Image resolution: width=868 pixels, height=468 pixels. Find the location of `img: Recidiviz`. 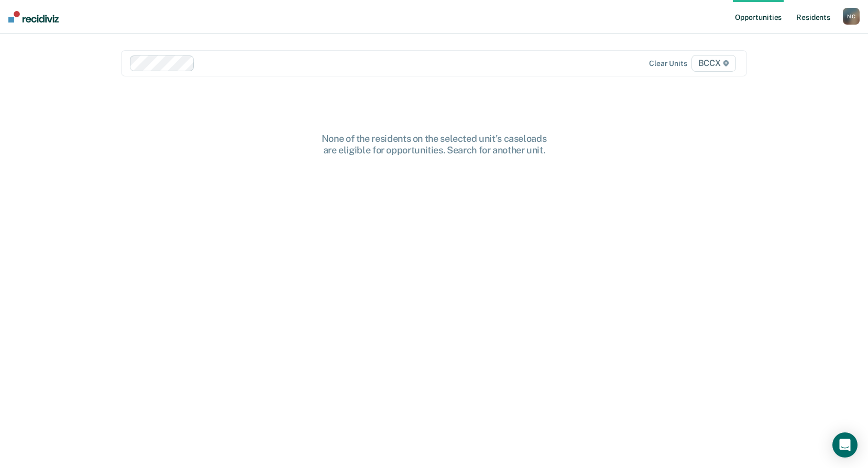

img: Recidiviz is located at coordinates (34, 16).